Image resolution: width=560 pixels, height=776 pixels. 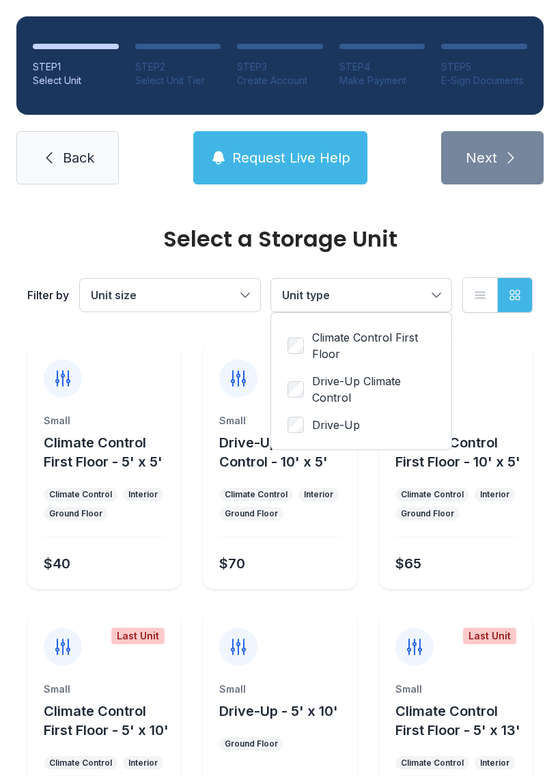 What do you see at coordinates (383, 67) in the screenshot?
I see `div: STEP 4` at bounding box center [383, 67].